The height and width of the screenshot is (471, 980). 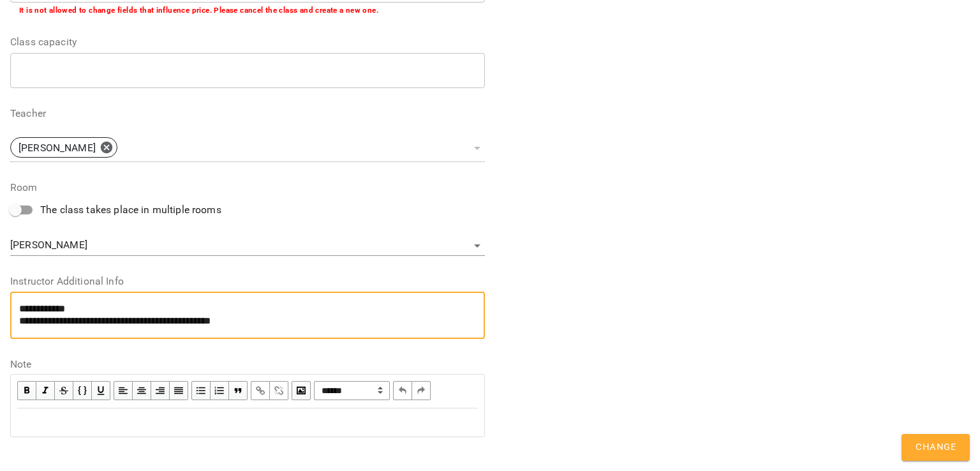 What do you see at coordinates (935, 448) in the screenshot?
I see `span: Change` at bounding box center [935, 448].